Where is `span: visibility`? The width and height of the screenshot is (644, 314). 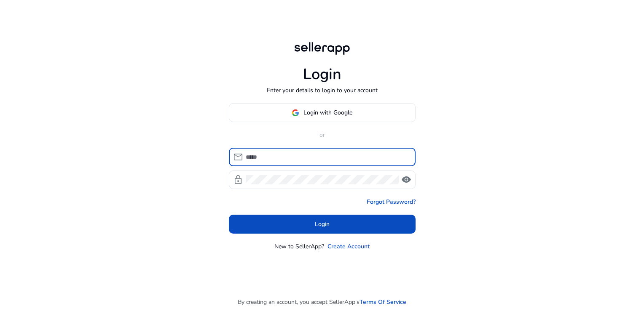
span: visibility is located at coordinates (406, 180).